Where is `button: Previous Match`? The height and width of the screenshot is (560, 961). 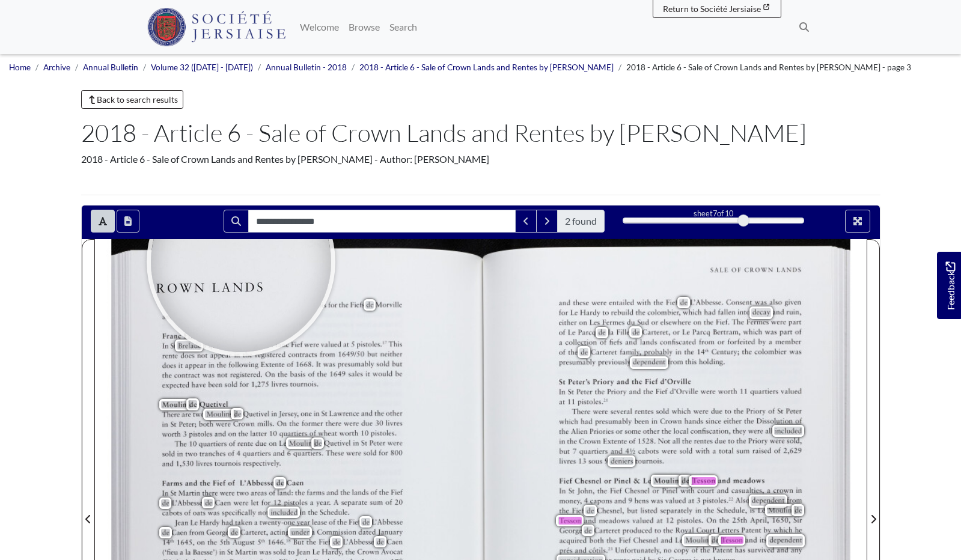 button: Previous Match is located at coordinates (526, 221).